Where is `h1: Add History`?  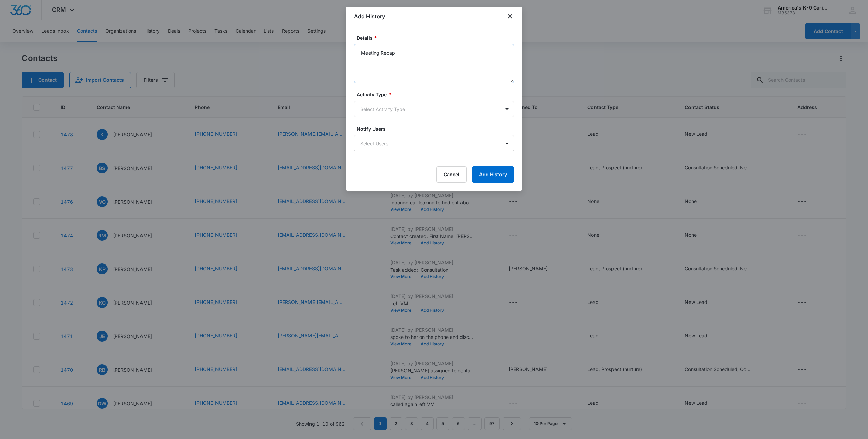 h1: Add History is located at coordinates (369, 16).